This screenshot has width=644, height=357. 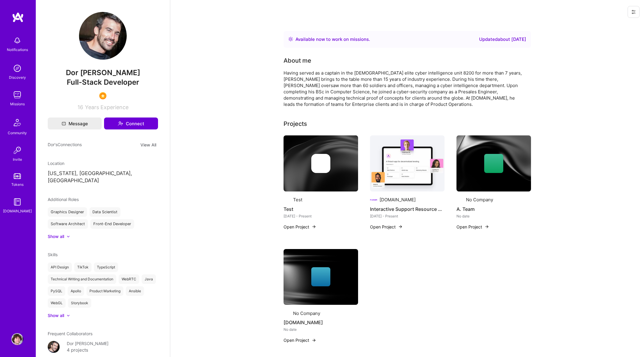 What do you see at coordinates (17, 122) in the screenshot?
I see `img: Community` at bounding box center [17, 122].